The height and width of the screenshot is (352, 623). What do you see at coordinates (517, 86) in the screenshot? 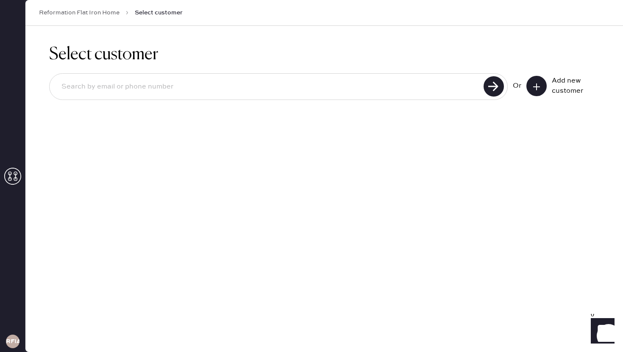
I see `div: Or` at bounding box center [517, 86].